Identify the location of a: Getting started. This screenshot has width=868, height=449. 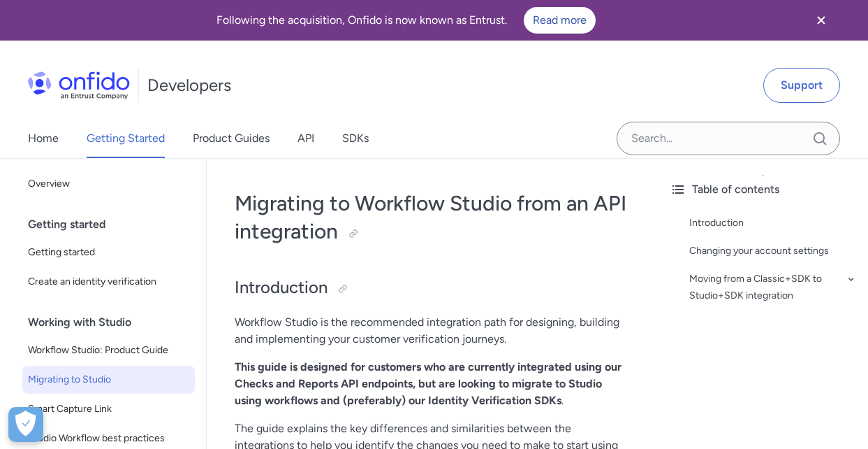
(108, 253).